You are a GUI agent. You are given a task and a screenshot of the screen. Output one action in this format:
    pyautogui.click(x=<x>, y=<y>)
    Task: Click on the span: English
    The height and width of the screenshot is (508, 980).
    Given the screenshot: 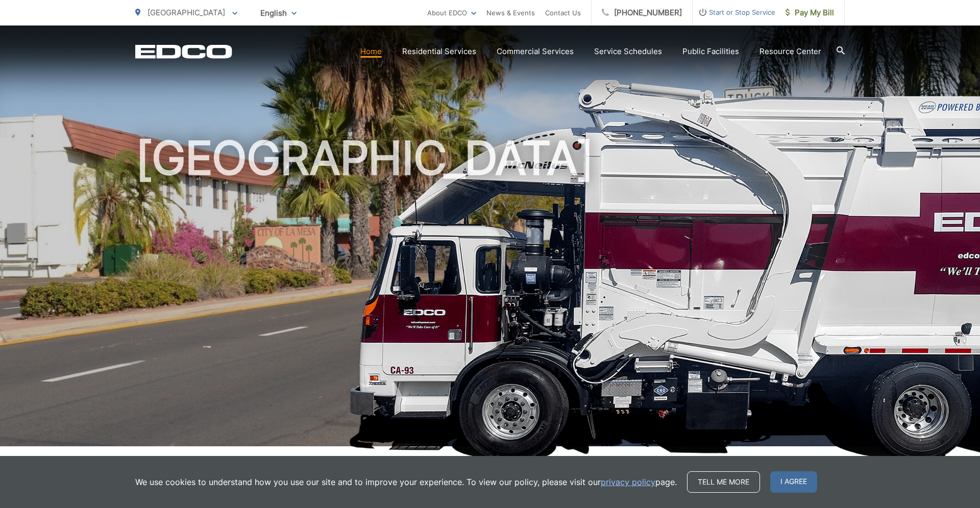 What is the action you would take?
    pyautogui.click(x=278, y=13)
    